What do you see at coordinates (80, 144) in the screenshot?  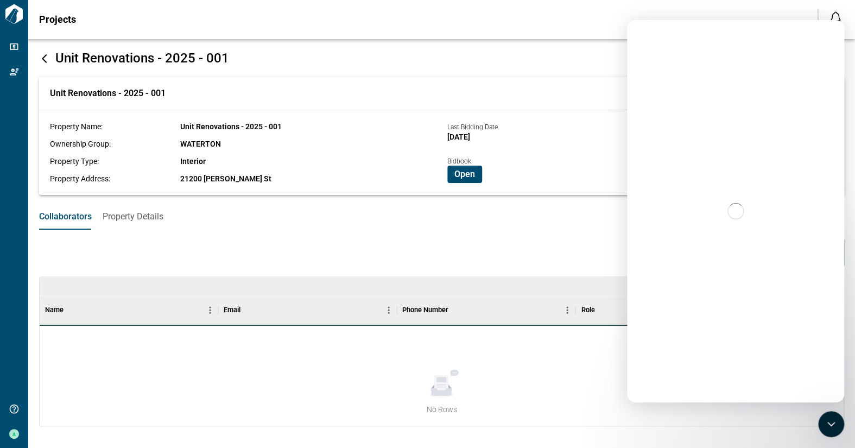 I see `span: Ownership Group:` at bounding box center [80, 144].